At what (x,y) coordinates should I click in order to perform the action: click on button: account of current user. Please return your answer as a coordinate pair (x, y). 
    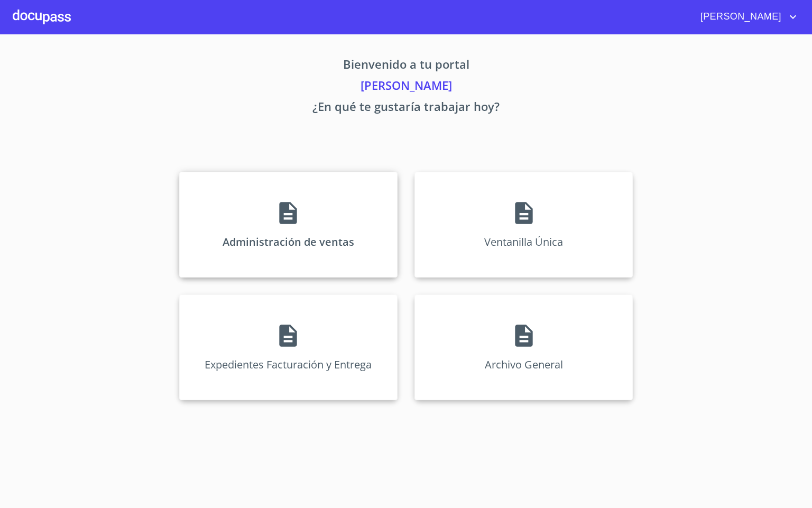
    Looking at the image, I should click on (746, 17).